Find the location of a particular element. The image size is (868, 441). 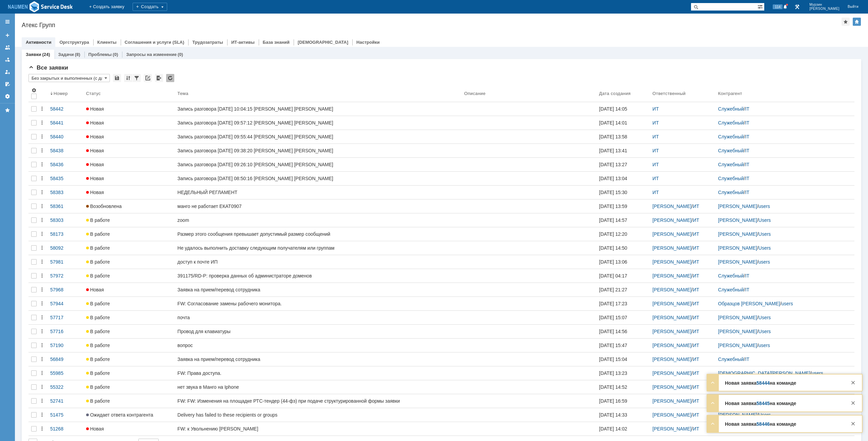

a: 58303 is located at coordinates (65, 220).